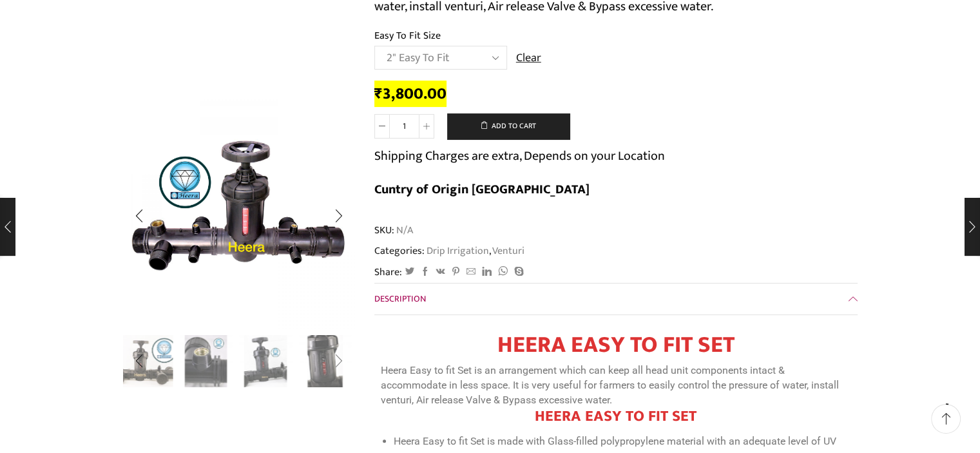 The height and width of the screenshot is (453, 980). What do you see at coordinates (616, 299) in the screenshot?
I see `a: Description` at bounding box center [616, 299].